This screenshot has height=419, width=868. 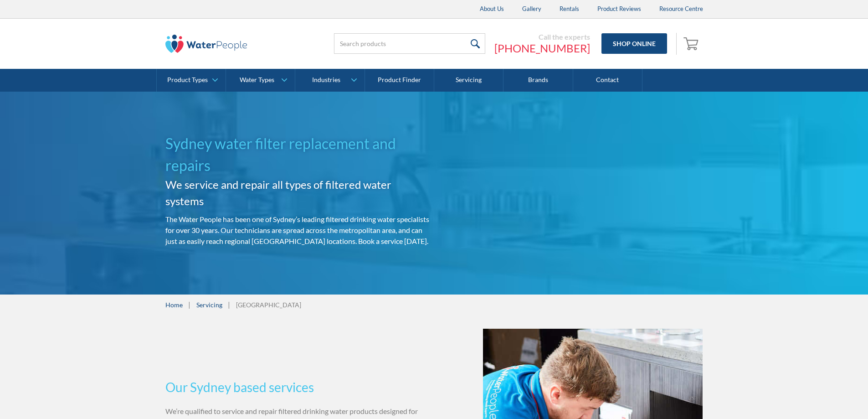 I want to click on a: Product Finder, so click(x=400, y=80).